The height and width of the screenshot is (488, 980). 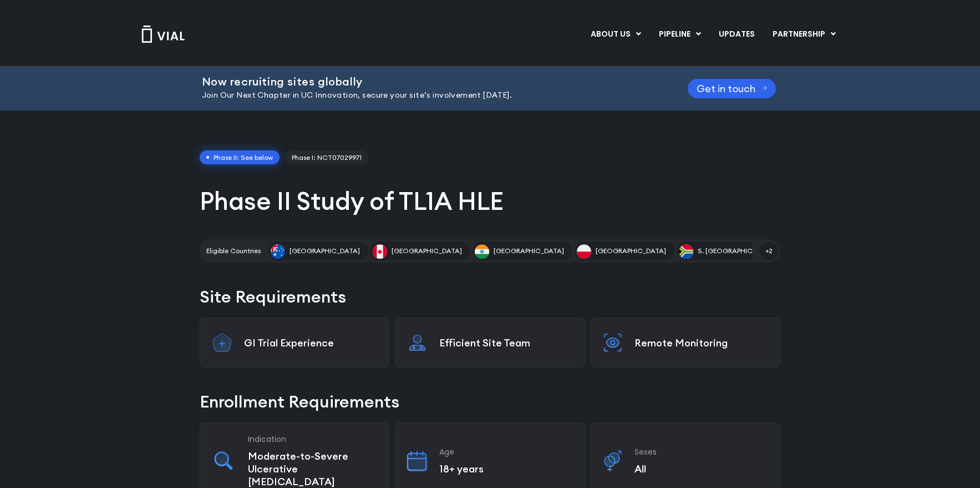 I want to click on a: ABOUT USMenu Toggle, so click(x=616, y=34).